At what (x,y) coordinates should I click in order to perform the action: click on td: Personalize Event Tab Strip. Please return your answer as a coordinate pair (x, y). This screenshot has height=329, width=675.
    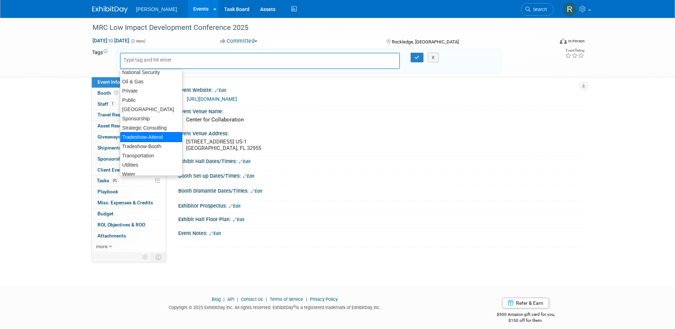
    Looking at the image, I should click on (145, 257).